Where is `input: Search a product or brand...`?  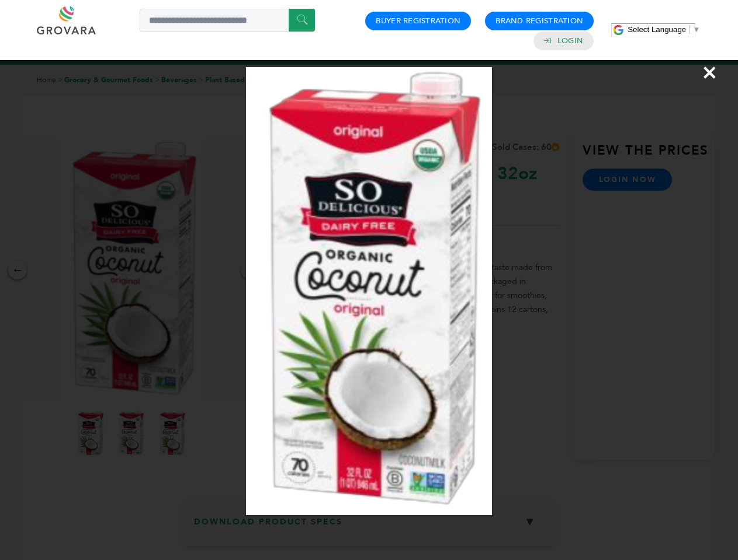 input: Search a product or brand... is located at coordinates (227, 21).